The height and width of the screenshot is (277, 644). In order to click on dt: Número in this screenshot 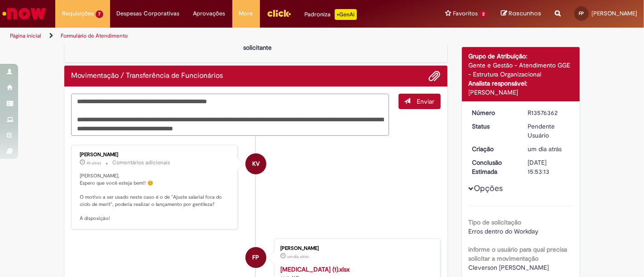, I will do `click(493, 113)`.